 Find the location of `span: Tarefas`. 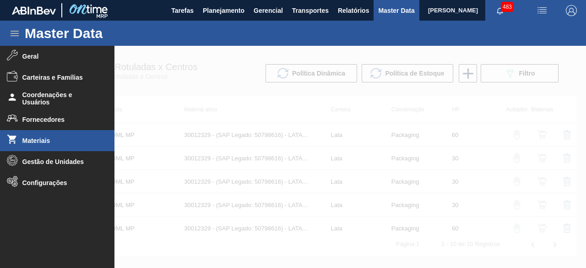

span: Tarefas is located at coordinates (182, 11).